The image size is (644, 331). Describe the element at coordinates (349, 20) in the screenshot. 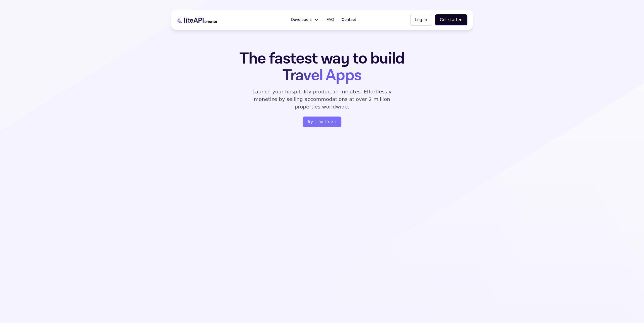

I see `a: Contact` at that location.